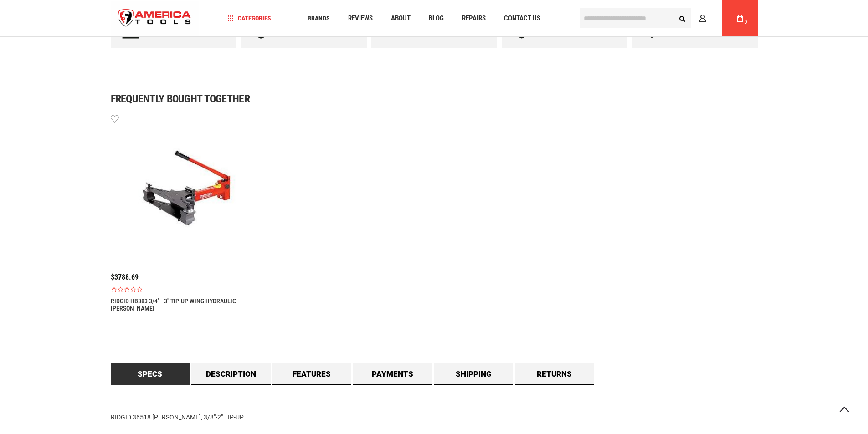 The width and height of the screenshot is (868, 434). Describe the element at coordinates (231, 373) in the screenshot. I see `a: Description` at that location.